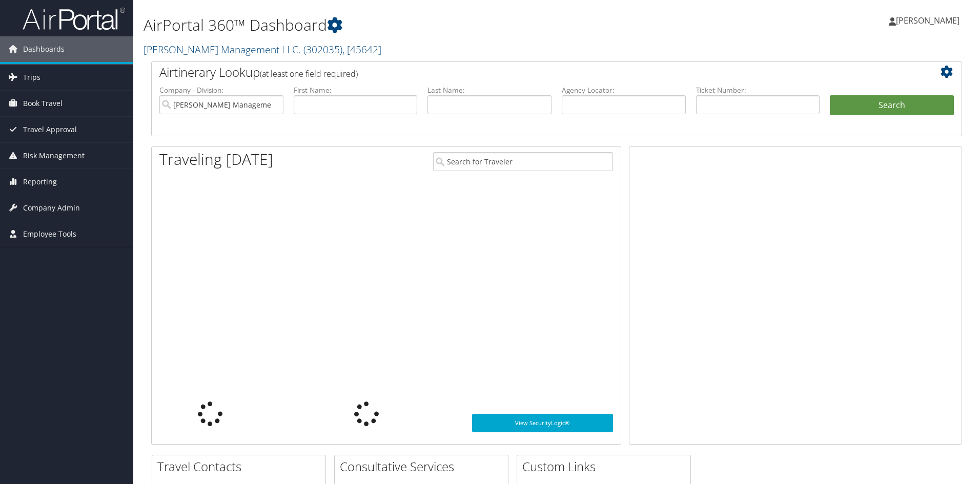 The height and width of the screenshot is (484, 980). What do you see at coordinates (43, 103) in the screenshot?
I see `span: Book Travel` at bounding box center [43, 103].